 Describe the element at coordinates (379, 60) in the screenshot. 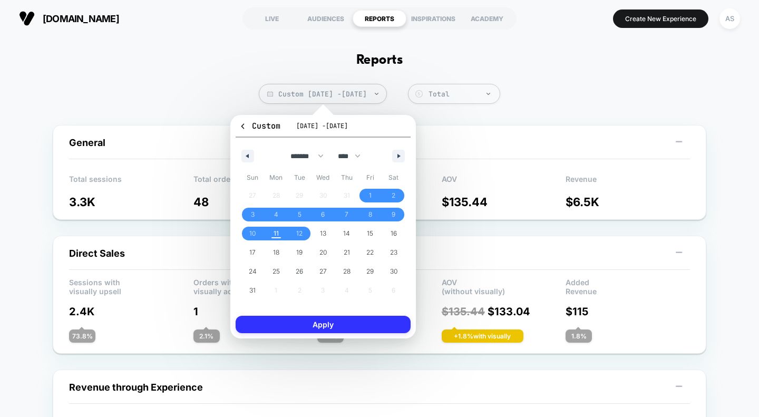

I see `h1: Reports` at that location.